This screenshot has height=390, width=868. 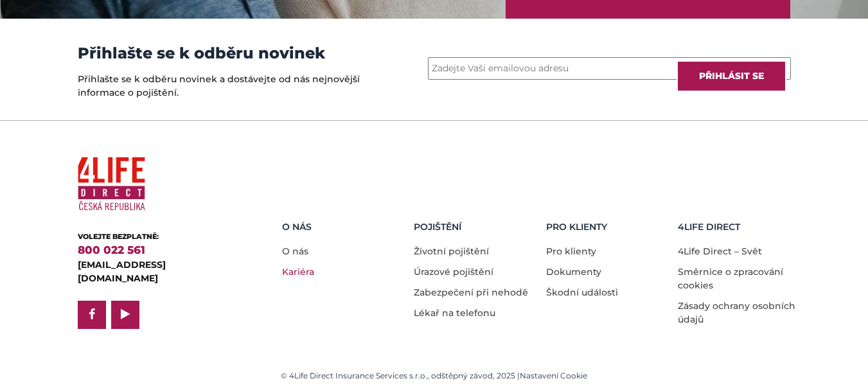 What do you see at coordinates (736, 312) in the screenshot?
I see `a: Zásady ochrany osobních údajů` at bounding box center [736, 312].